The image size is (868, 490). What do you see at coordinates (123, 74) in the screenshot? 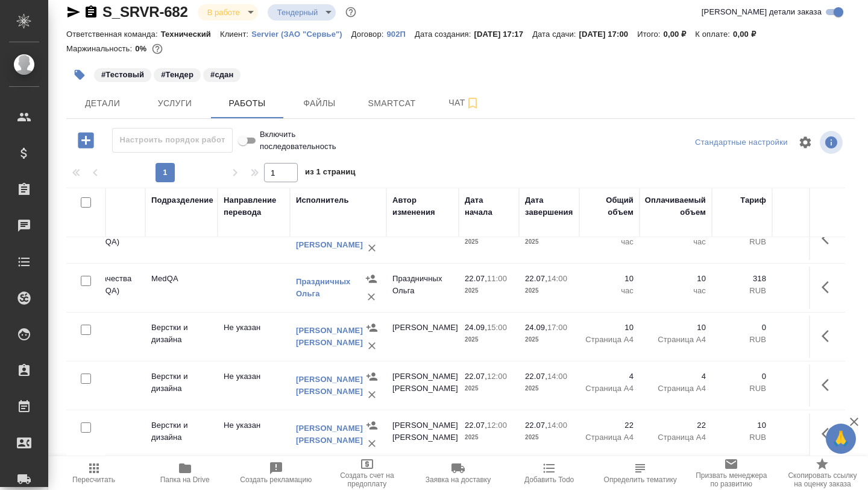
I see `span: Тестовый` at bounding box center [123, 74].